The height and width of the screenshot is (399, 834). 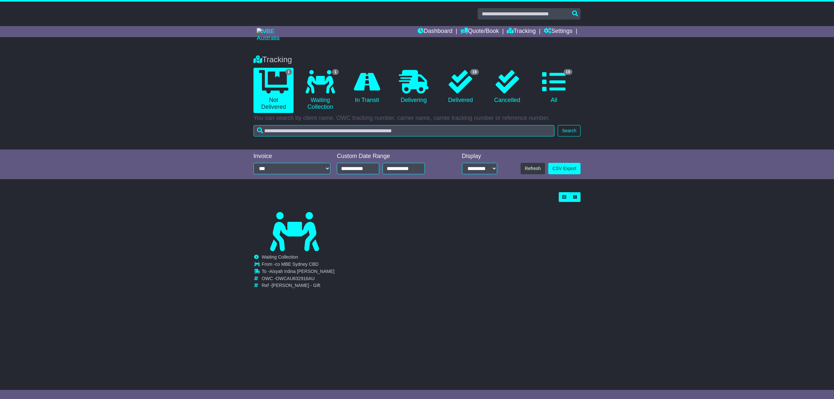 What do you see at coordinates (564, 168) in the screenshot?
I see `a: CSV Export` at bounding box center [564, 168].